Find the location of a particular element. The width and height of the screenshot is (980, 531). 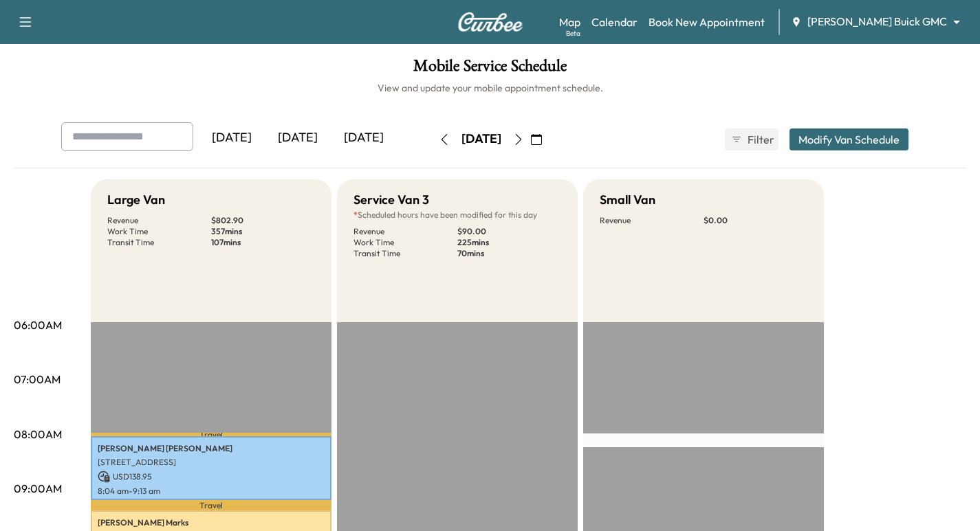

p: $ 90.00 is located at coordinates (509, 232).